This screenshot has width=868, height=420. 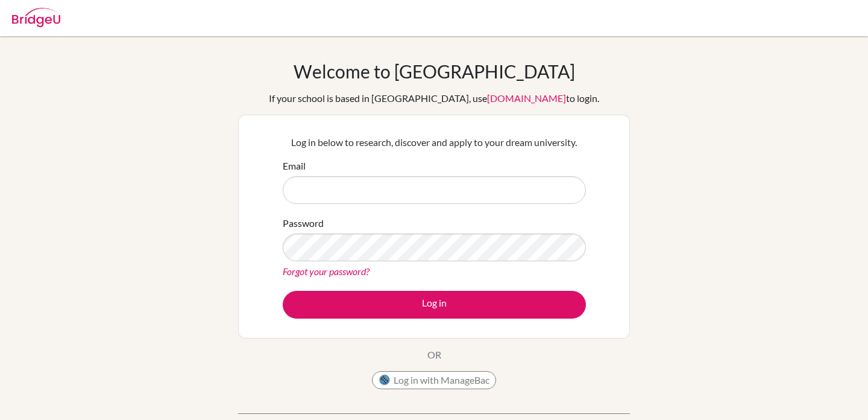 What do you see at coordinates (434, 143) in the screenshot?
I see `p: Log in below to research, discover and apply to your dream university.` at bounding box center [434, 143].